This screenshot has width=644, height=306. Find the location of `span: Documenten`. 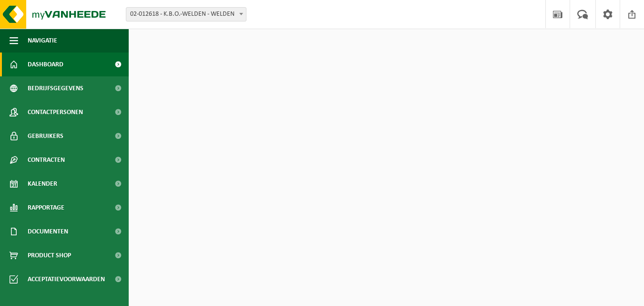

span: Documenten is located at coordinates (48, 231).